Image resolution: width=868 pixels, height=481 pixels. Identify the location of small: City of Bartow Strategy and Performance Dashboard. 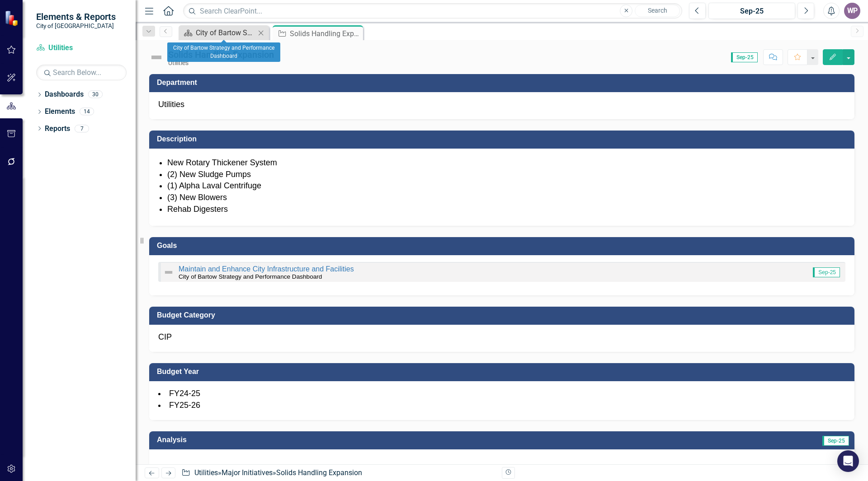
(250, 276).